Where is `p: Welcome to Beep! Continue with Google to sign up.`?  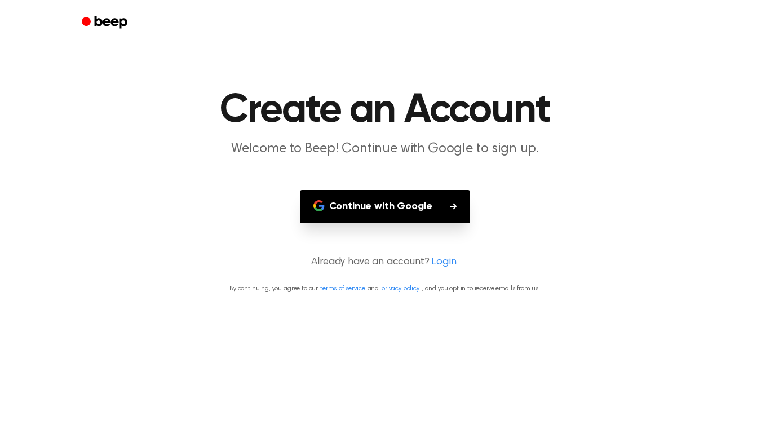
p: Welcome to Beep! Continue with Google to sign up. is located at coordinates (385, 149).